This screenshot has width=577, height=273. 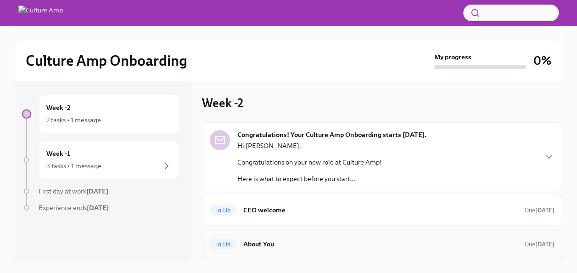 I want to click on img: Culture Amp, so click(x=40, y=13).